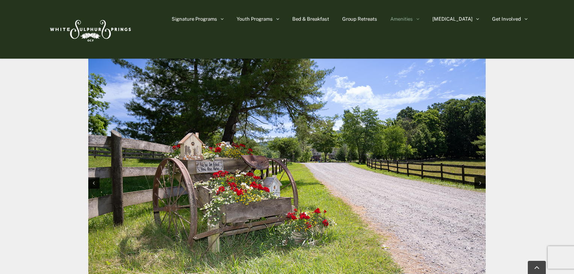  What do you see at coordinates (402, 19) in the screenshot?
I see `span: Amenities` at bounding box center [402, 19].